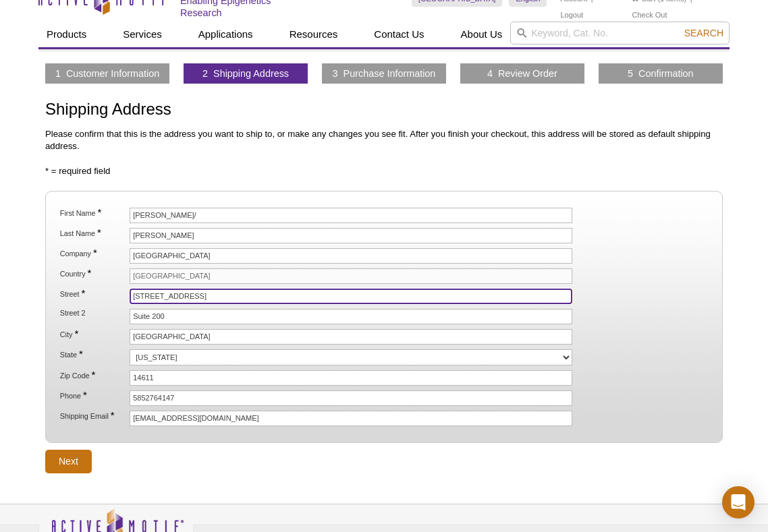  What do you see at coordinates (704, 33) in the screenshot?
I see `button: Search` at bounding box center [704, 33].